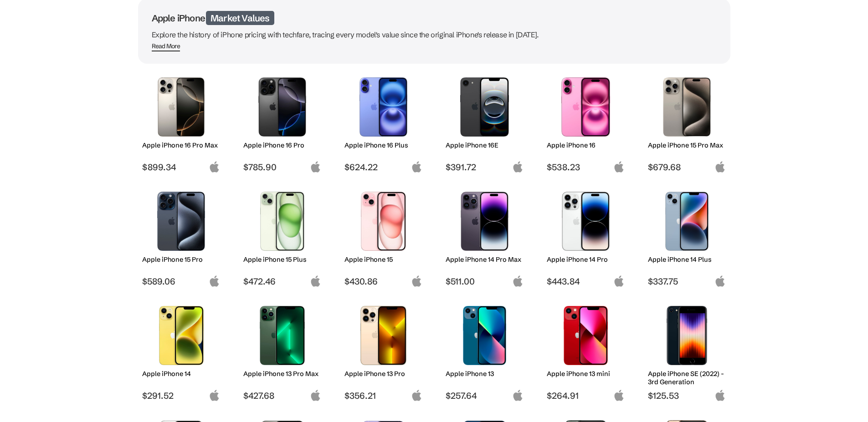 The width and height of the screenshot is (868, 422). I want to click on img: iPhone 16 Pro, so click(282, 107).